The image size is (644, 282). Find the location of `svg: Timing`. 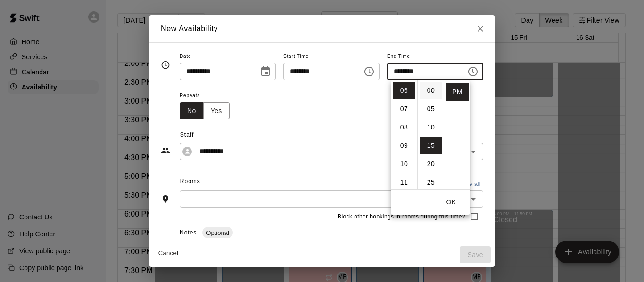

svg: Timing is located at coordinates (165, 65).